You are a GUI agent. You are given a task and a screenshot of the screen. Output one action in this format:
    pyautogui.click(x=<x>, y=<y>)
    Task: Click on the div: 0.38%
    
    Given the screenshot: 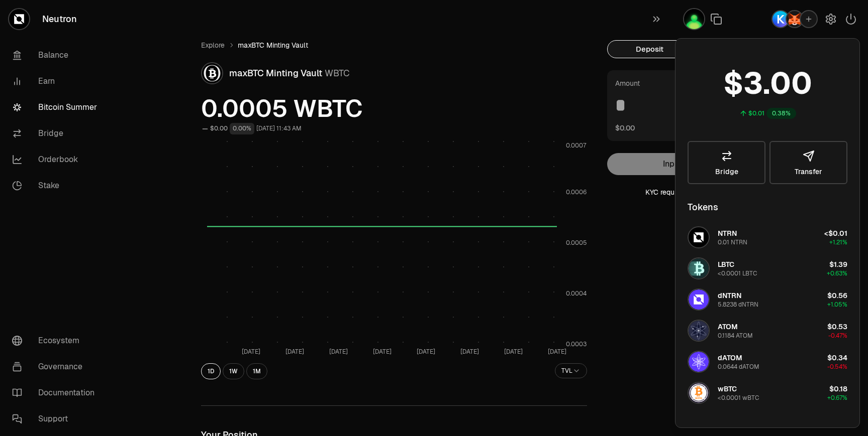 What is the action you would take?
    pyautogui.click(x=781, y=113)
    